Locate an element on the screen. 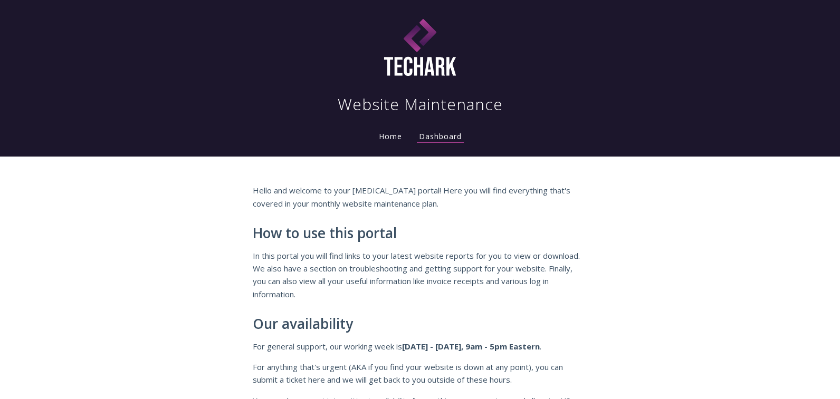 This screenshot has height=399, width=840. h1: Website Maintenance is located at coordinates (420, 104).